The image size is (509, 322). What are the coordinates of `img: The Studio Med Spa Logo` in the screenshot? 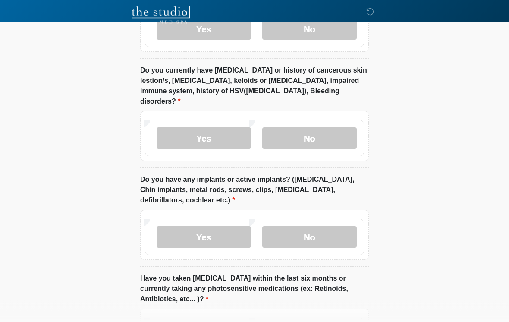 It's located at (161, 15).